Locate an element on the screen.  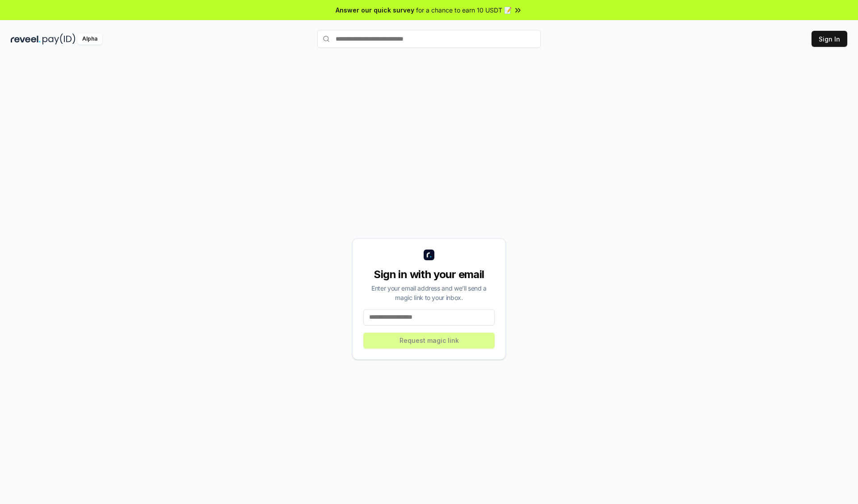
span: Answer our quick survey is located at coordinates (375, 10).